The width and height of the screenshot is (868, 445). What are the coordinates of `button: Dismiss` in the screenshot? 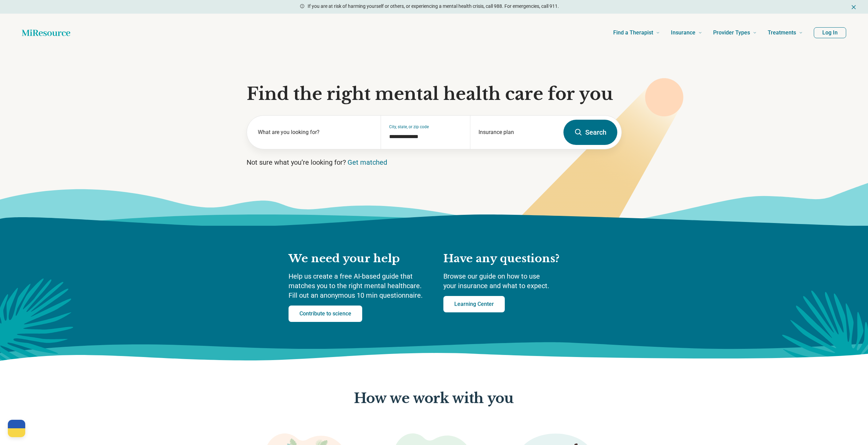 It's located at (854, 6).